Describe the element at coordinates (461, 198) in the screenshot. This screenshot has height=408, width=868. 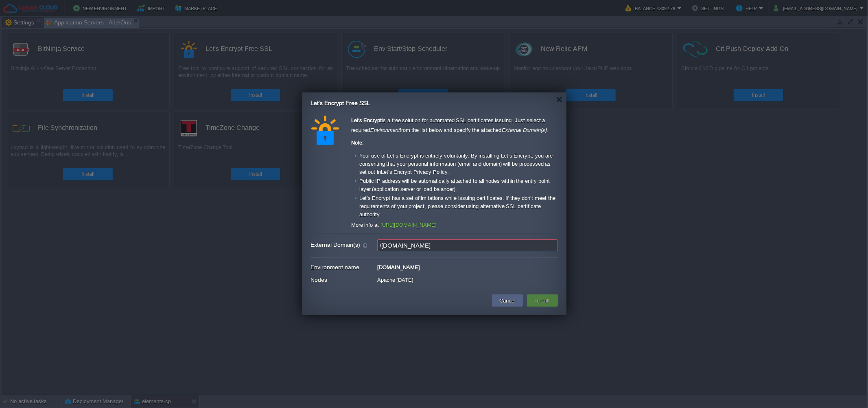
I see `a: limitations while issuing certificates` at that location.